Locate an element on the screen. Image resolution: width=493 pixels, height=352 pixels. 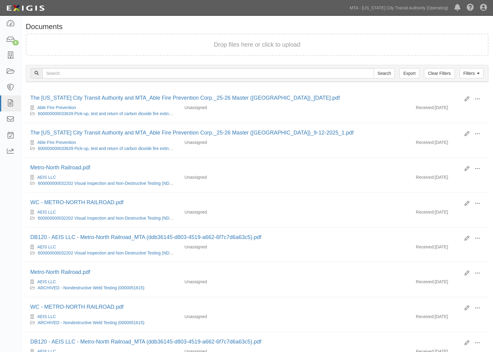
i: Help Center - Complianz is located at coordinates (471, 8).